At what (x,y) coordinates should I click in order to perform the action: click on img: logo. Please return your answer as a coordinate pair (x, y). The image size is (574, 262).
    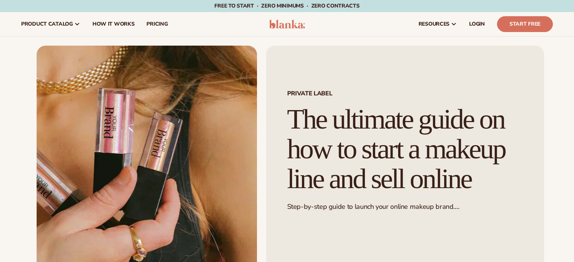
    Looking at the image, I should click on (287, 24).